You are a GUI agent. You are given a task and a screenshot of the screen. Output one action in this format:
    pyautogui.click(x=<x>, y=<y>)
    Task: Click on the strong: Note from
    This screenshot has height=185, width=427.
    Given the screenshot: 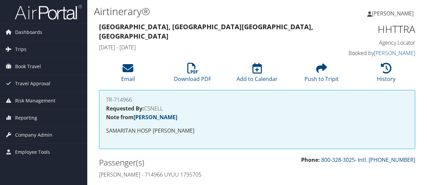 What is the action you would take?
    pyautogui.click(x=142, y=117)
    